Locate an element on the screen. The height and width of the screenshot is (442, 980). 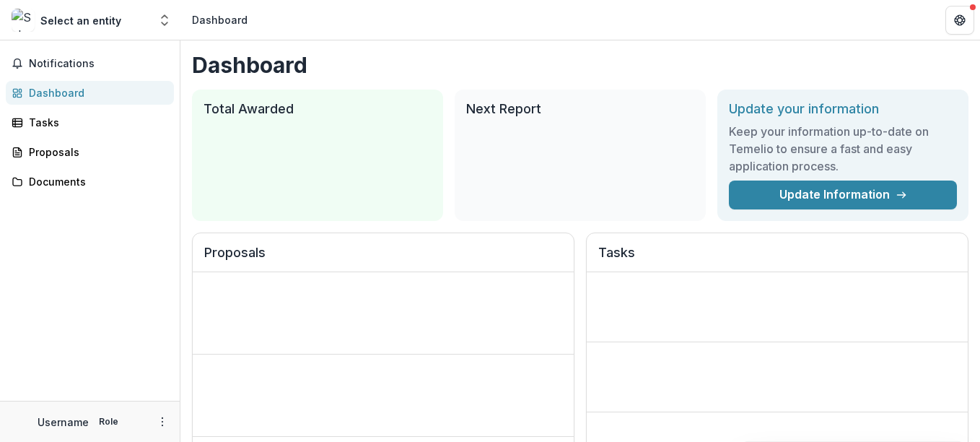
h1: Dashboard is located at coordinates (580, 65).